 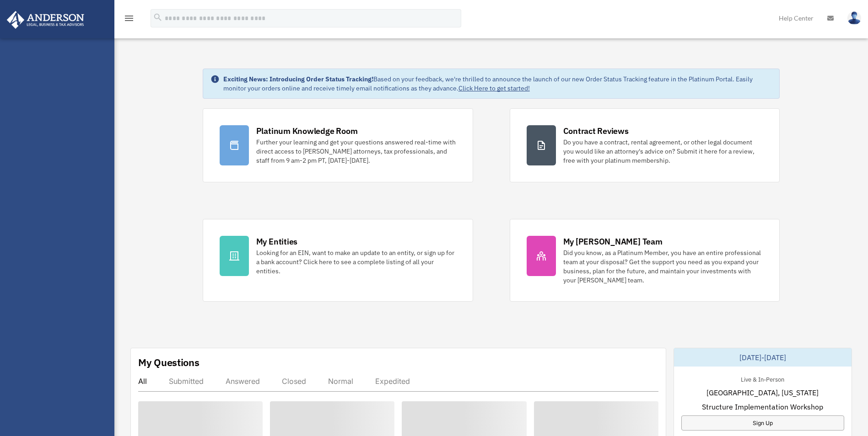 What do you see at coordinates (186, 382) in the screenshot?
I see `div: Submitted` at bounding box center [186, 382].